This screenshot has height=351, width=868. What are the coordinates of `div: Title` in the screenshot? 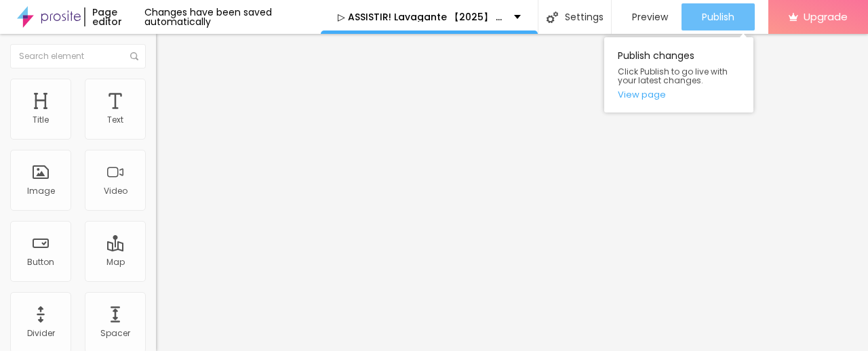 It's located at (41, 120).